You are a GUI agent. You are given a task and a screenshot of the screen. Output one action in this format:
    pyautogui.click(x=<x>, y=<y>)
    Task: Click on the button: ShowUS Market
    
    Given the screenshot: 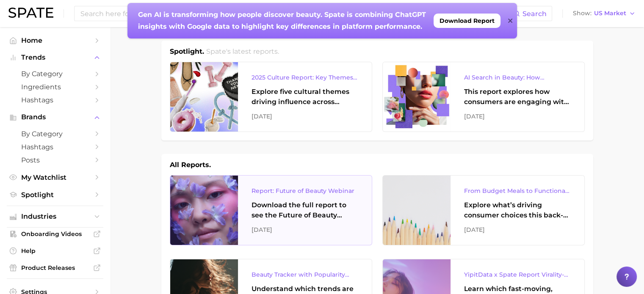 What is the action you would take?
    pyautogui.click(x=604, y=13)
    